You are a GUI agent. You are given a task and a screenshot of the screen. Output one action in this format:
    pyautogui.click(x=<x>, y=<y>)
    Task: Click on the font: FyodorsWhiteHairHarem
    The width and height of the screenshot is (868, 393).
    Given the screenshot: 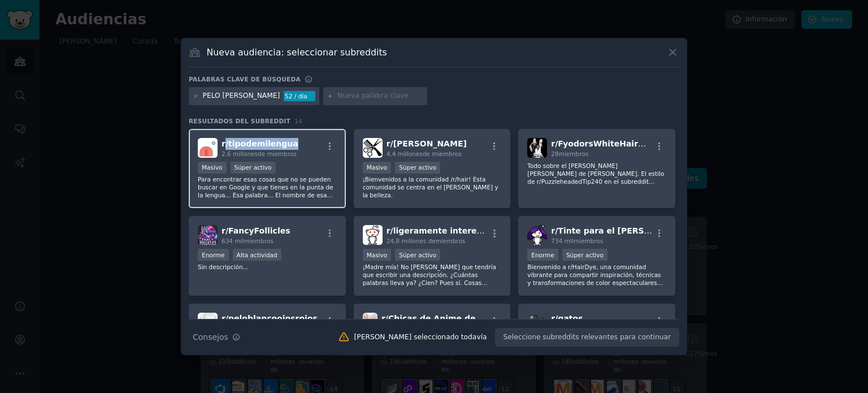 What is the action you would take?
    pyautogui.click(x=612, y=144)
    